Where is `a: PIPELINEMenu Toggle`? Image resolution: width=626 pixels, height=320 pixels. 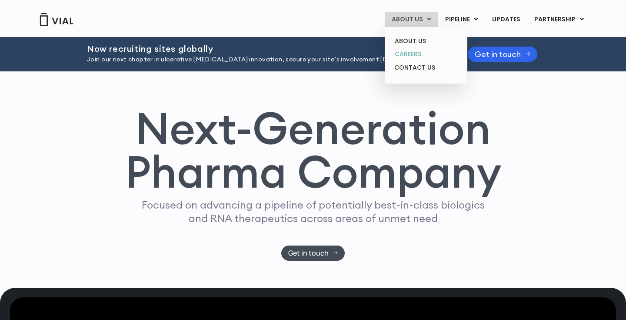 a: PIPELINEMenu Toggle is located at coordinates (461, 20).